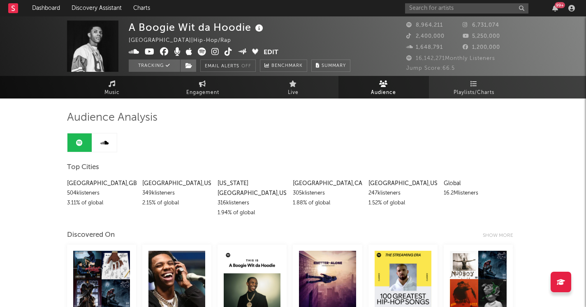 The height and width of the screenshot is (307, 586). Describe the element at coordinates (283, 66) in the screenshot. I see `a: Benchmark` at that location.